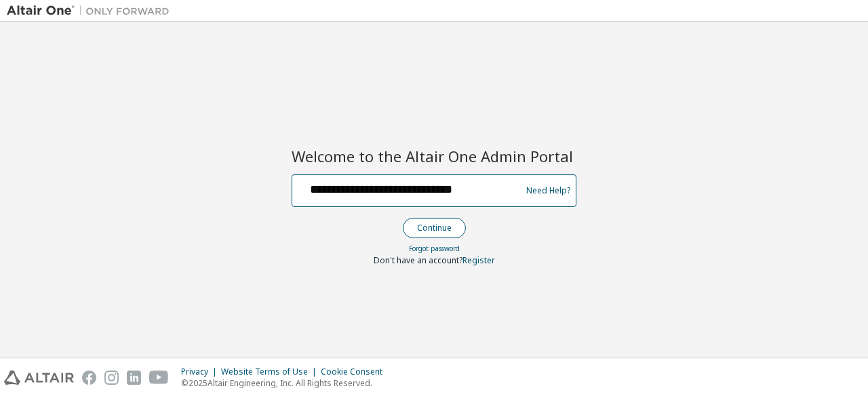 Image resolution: width=868 pixels, height=397 pixels. What do you see at coordinates (159, 378) in the screenshot?
I see `img: youtube.svg` at bounding box center [159, 378].